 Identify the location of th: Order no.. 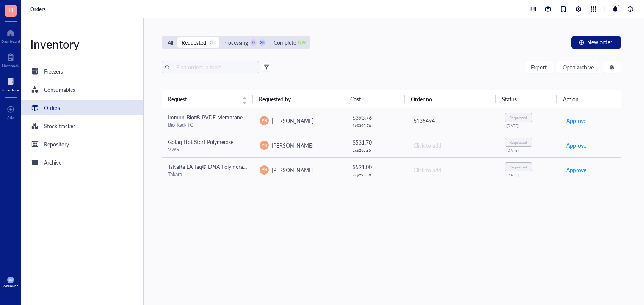
(451, 99).